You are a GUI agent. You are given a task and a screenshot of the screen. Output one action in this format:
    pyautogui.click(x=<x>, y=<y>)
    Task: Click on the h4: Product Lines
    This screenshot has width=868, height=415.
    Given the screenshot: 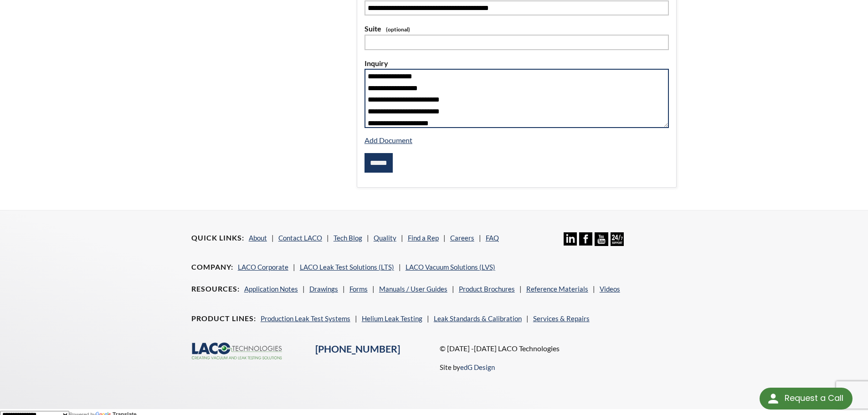 What is the action you would take?
    pyautogui.click(x=224, y=319)
    